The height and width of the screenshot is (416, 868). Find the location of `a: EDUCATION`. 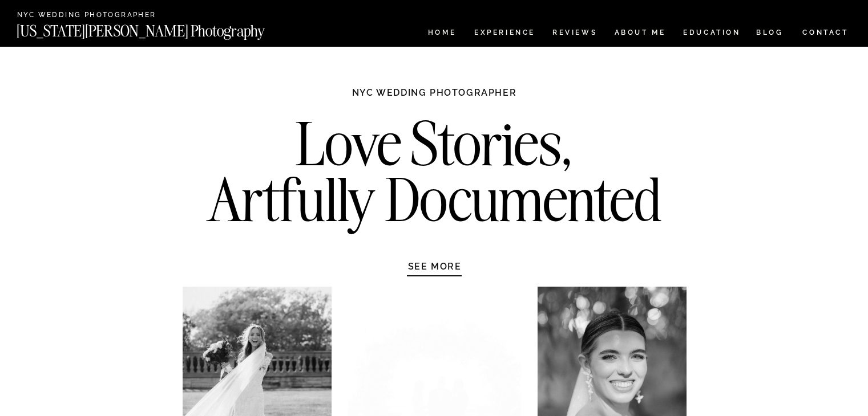

a: EDUCATION is located at coordinates (711, 34).